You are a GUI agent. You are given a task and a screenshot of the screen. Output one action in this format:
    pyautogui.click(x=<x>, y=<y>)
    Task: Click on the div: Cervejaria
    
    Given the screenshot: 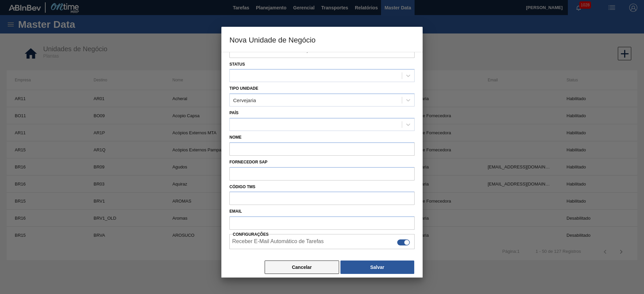 What is the action you would take?
    pyautogui.click(x=245, y=100)
    